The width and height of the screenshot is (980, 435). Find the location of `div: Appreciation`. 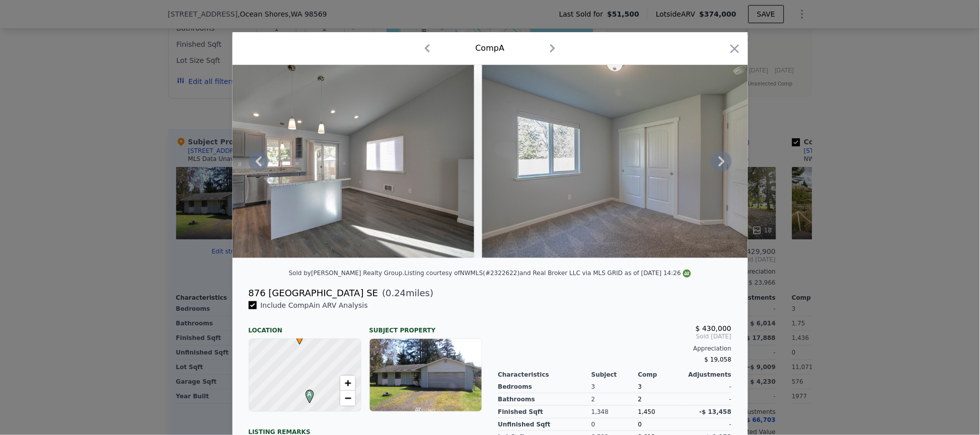

div: Appreciation is located at coordinates (615, 349).